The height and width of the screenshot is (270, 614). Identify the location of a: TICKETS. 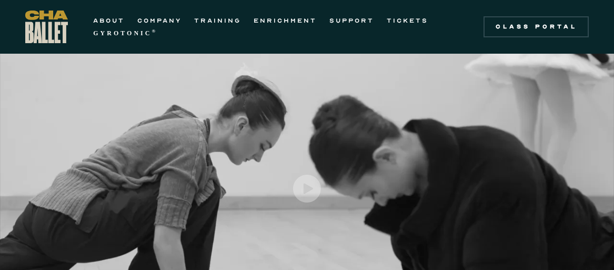
(407, 21).